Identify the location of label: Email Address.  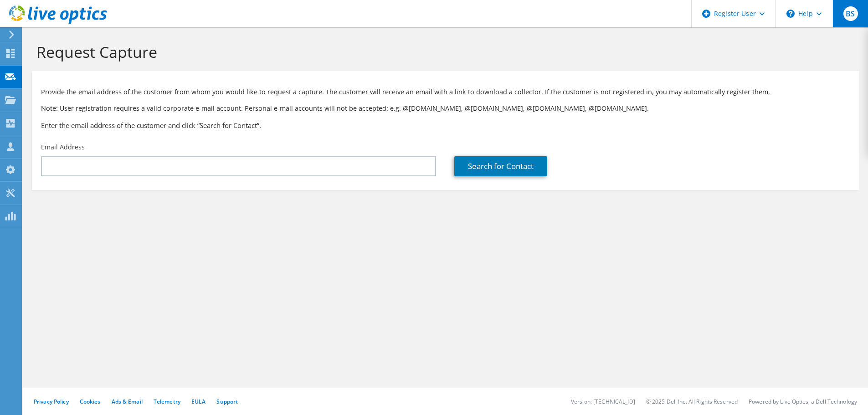
(63, 147).